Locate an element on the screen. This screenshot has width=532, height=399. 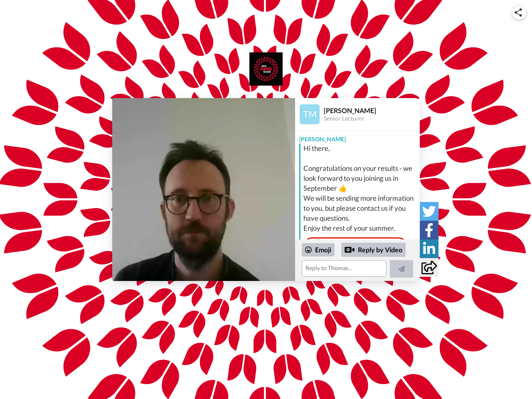
div: Hi there, Congratulations on your results - we look forward to you joining us in September 👍 We w... is located at coordinates (361, 188).